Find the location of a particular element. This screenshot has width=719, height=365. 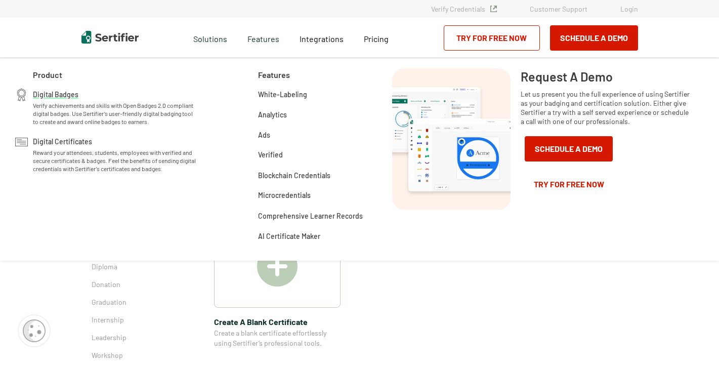

span: Pricing is located at coordinates (376, 38).